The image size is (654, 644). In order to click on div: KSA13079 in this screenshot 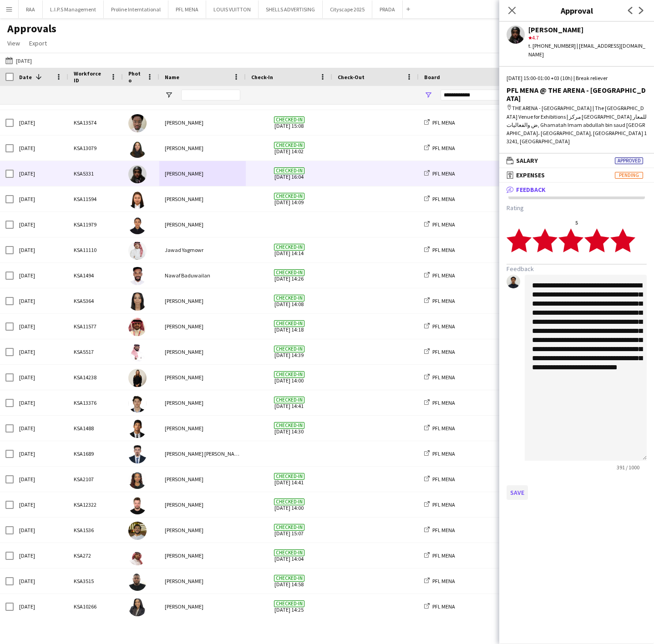, I will do `click(96, 148)`.